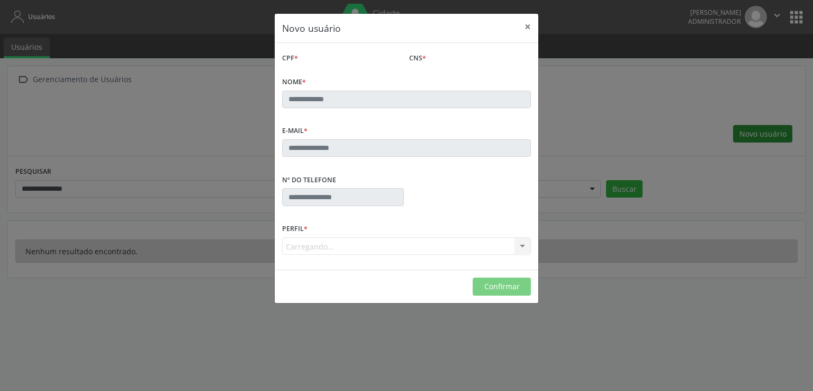  Describe the element at coordinates (418, 58) in the screenshot. I see `label: CNS` at that location.